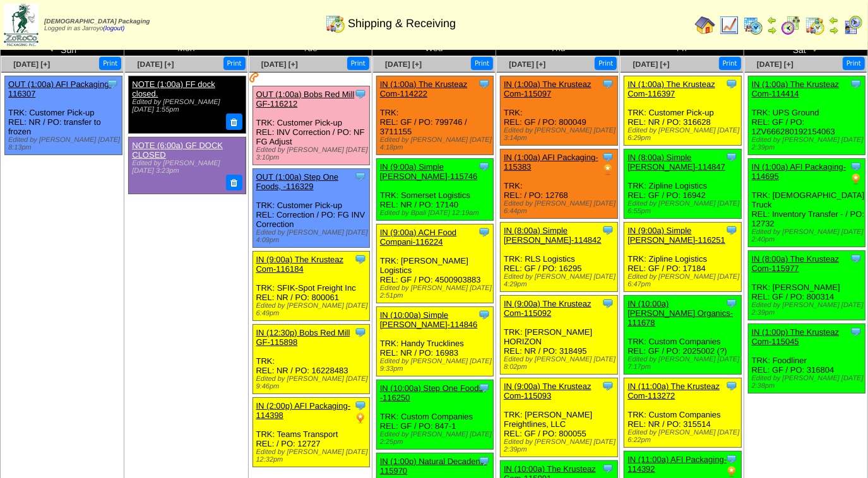  What do you see at coordinates (547, 391) in the screenshot?
I see `a: IN (9:00a) The Krusteaz Com-115093` at bounding box center [547, 391].